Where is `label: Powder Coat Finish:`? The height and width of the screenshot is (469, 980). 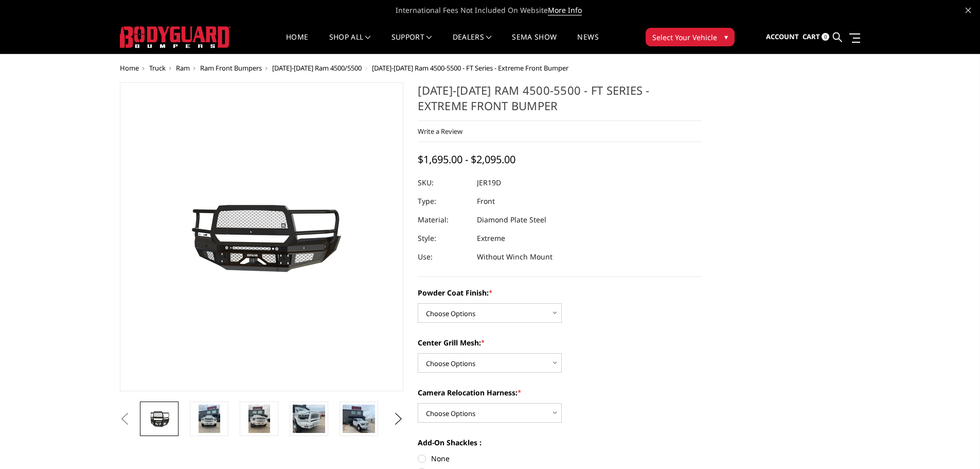
label: Powder Coat Finish: is located at coordinates (560, 292).